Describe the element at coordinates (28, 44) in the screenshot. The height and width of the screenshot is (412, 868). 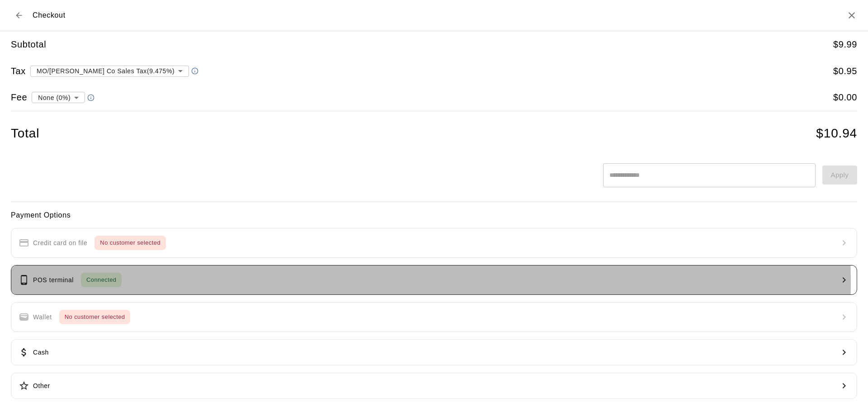
I see `h5: Subtotal` at that location.